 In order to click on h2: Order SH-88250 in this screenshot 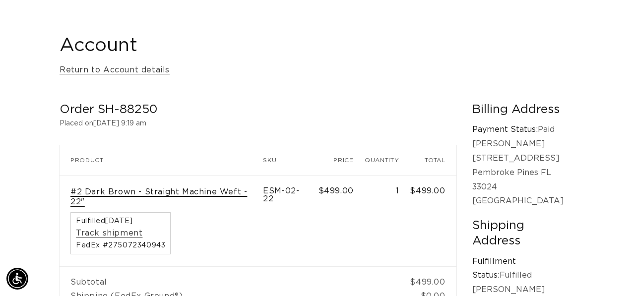, I will do `click(258, 110)`.